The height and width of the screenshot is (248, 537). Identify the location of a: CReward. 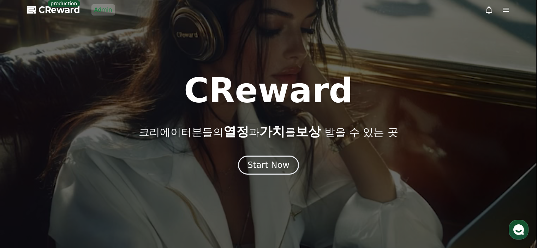
(54, 10).